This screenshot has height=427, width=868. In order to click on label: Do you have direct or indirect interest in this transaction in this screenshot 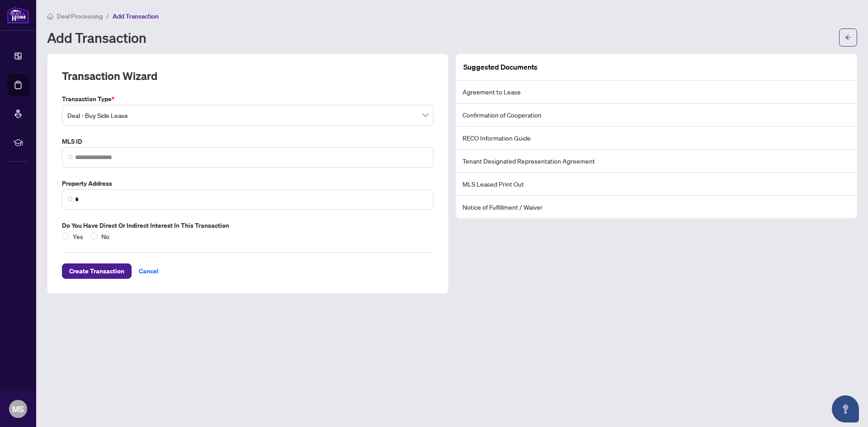, I will do `click(248, 226)`.